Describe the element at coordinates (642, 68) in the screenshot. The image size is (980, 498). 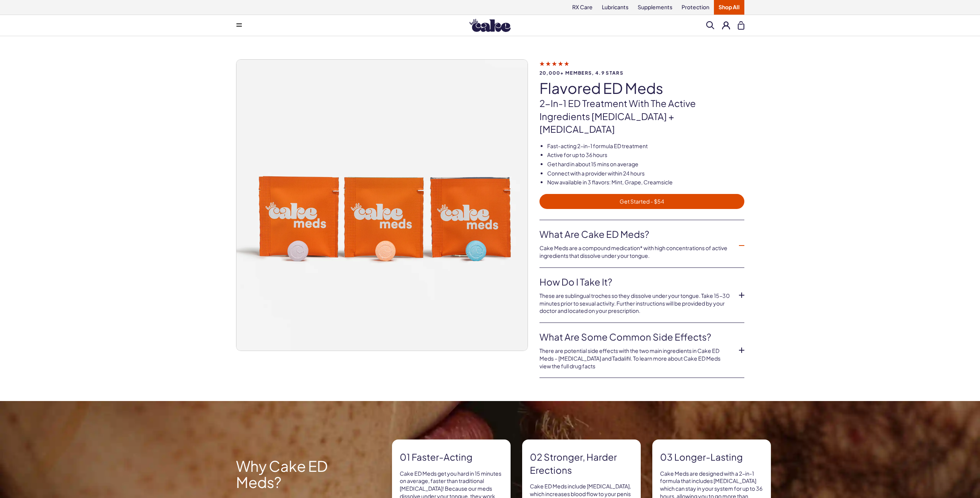
I see `a: 20,000+ members, 4.9 stars` at that location.